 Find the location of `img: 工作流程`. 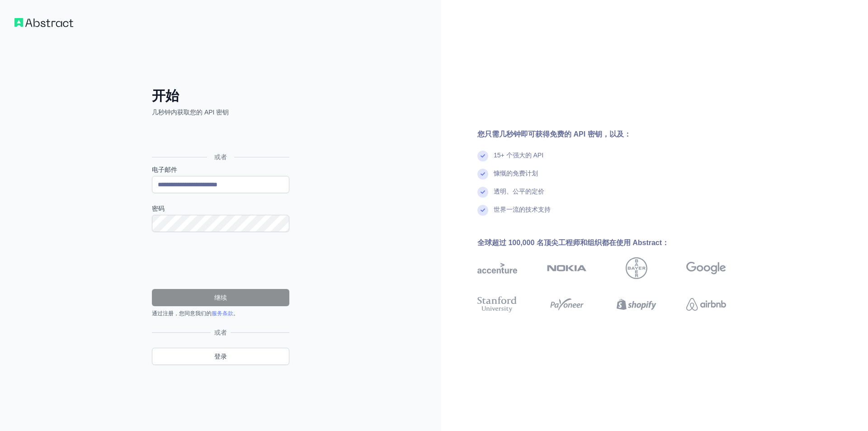

img: 工作流程 is located at coordinates (44, 22).